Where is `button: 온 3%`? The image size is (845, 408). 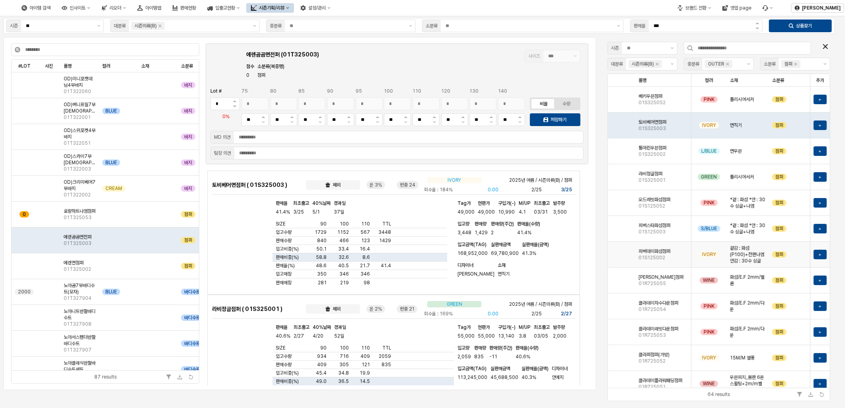 button: 온 3% is located at coordinates (376, 185).